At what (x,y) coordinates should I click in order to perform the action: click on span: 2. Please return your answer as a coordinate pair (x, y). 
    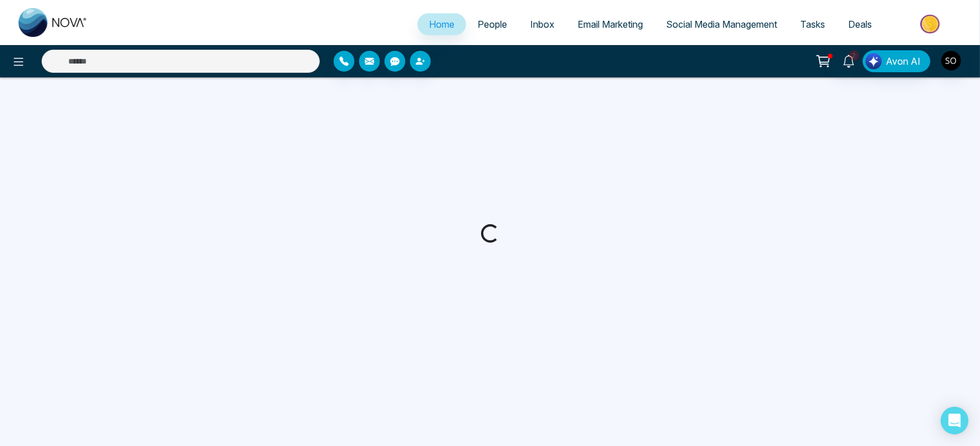
    Looking at the image, I should click on (854, 55).